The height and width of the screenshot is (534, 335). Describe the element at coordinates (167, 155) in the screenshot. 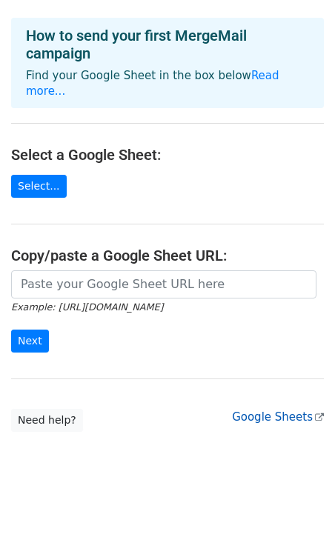

I see `h4: Select a Google Sheet:` at that location.